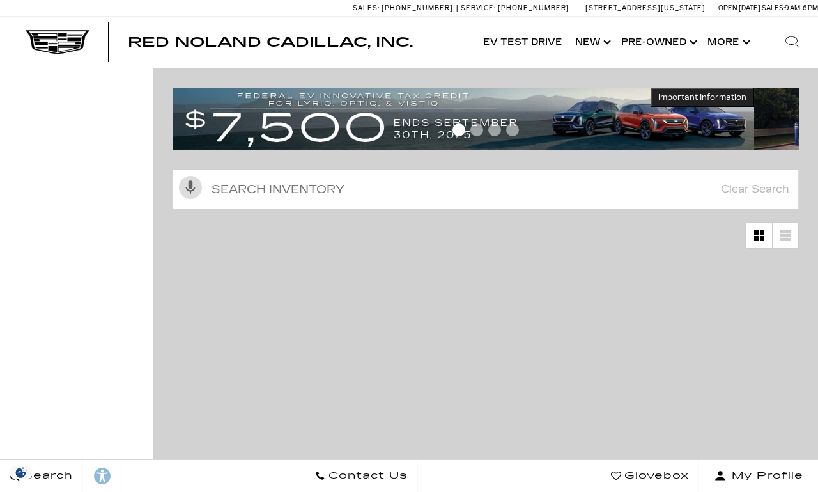  Describe the element at coordinates (58, 42) in the screenshot. I see `img: Cadillac Dark Logo with Cadillac White Text` at that location.